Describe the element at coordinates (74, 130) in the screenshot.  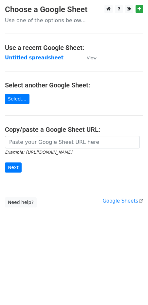
I see `h4: Copy/paste a Google Sheet URL:` at that location.